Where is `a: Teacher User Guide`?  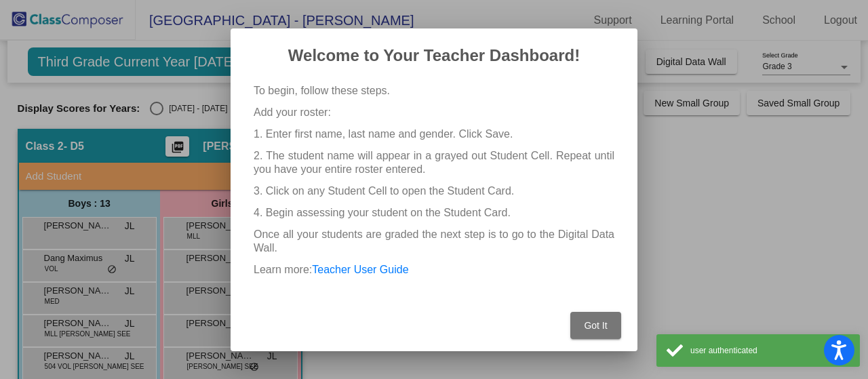
a: Teacher User Guide is located at coordinates (360, 269).